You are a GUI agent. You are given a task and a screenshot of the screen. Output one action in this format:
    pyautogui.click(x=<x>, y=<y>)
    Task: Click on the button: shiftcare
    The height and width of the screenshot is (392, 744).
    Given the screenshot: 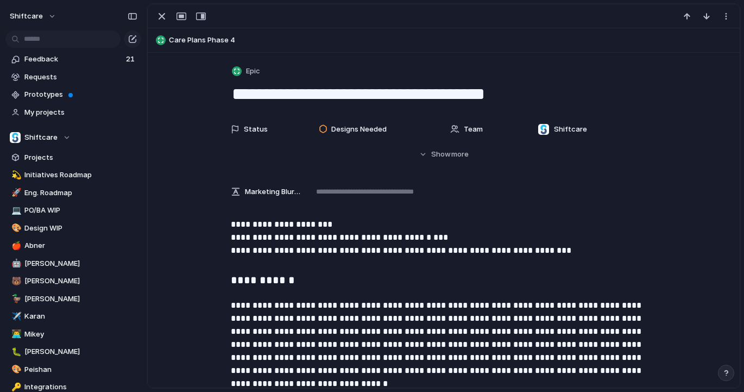 What is the action you would take?
    pyautogui.click(x=33, y=16)
    